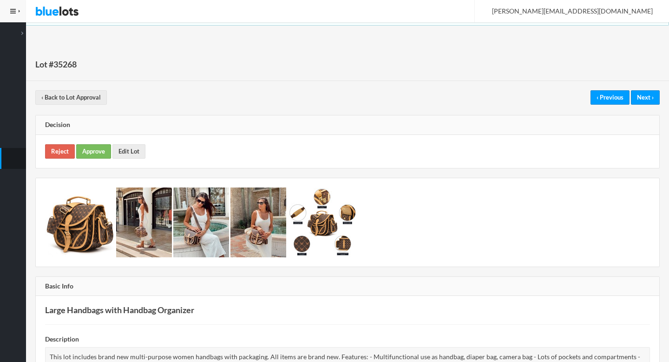 The height and width of the screenshot is (362, 669). What do you see at coordinates (610, 97) in the screenshot?
I see `a: ‹ Previous` at bounding box center [610, 97].